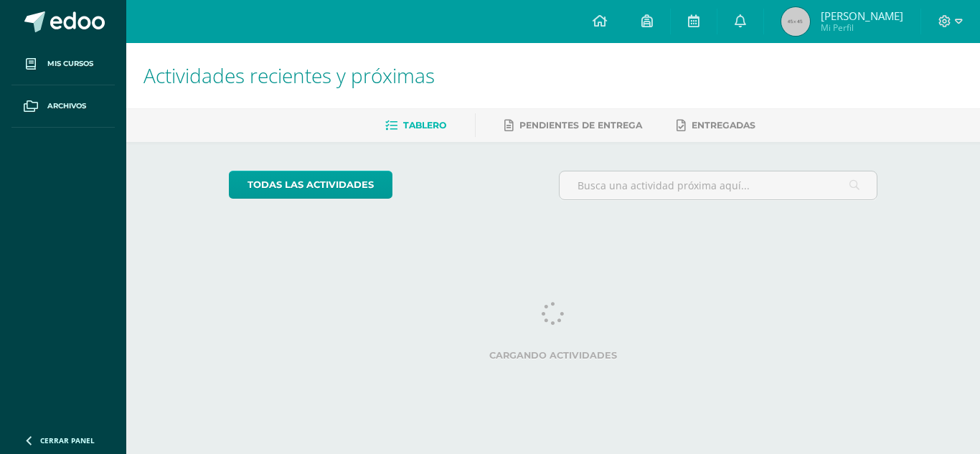 The height and width of the screenshot is (454, 980). What do you see at coordinates (580, 124) in the screenshot?
I see `span: Pendientes de entrega` at bounding box center [580, 124].